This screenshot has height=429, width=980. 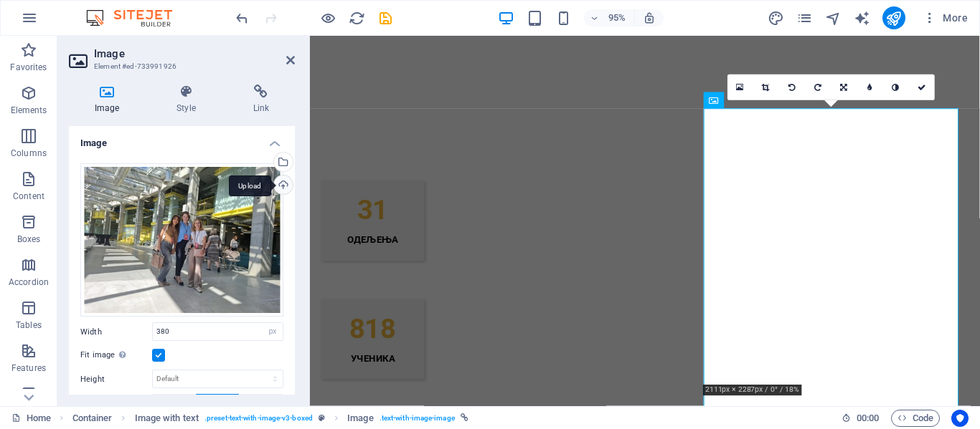 What do you see at coordinates (869, 87) in the screenshot?
I see `a: Blur` at bounding box center [869, 87].